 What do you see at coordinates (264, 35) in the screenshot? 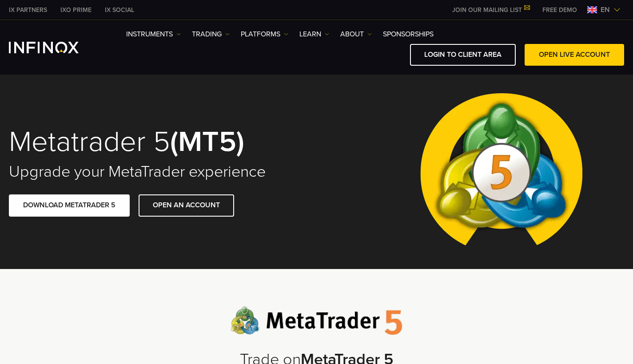
I see `a: PLATFORMS` at bounding box center [264, 35].